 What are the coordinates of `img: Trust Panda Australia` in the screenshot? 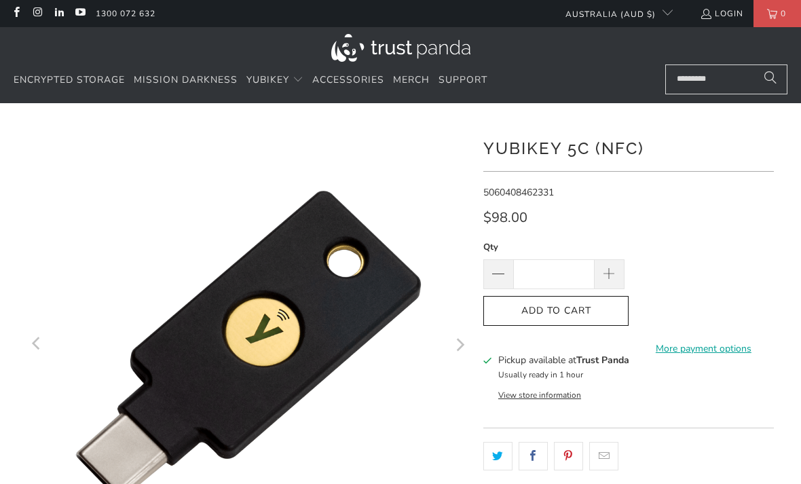 It's located at (400, 47).